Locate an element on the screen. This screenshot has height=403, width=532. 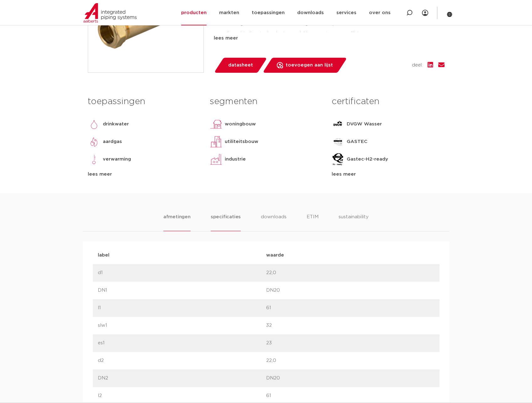
img: GASTEC is located at coordinates (338, 142).